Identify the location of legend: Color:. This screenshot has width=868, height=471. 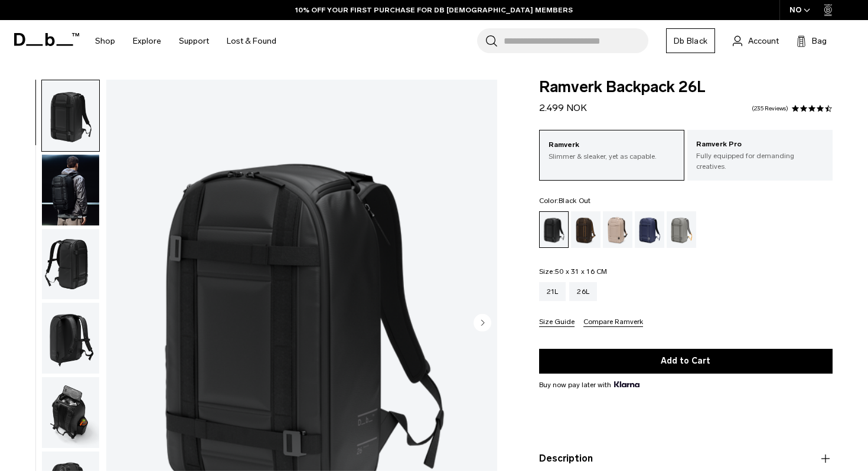
(565, 201).